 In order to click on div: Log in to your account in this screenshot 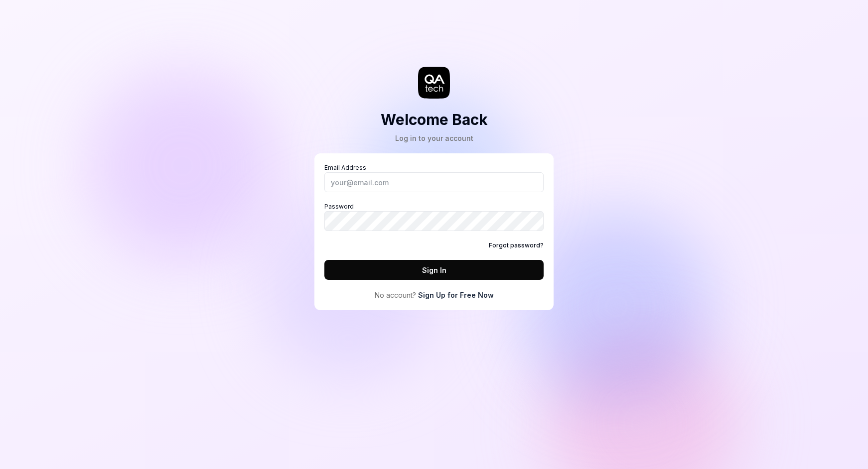, I will do `click(434, 138)`.